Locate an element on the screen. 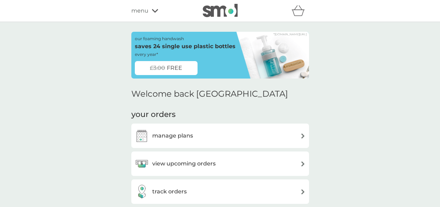 This screenshot has width=440, height=207. h3: view upcoming orders is located at coordinates (184, 163).